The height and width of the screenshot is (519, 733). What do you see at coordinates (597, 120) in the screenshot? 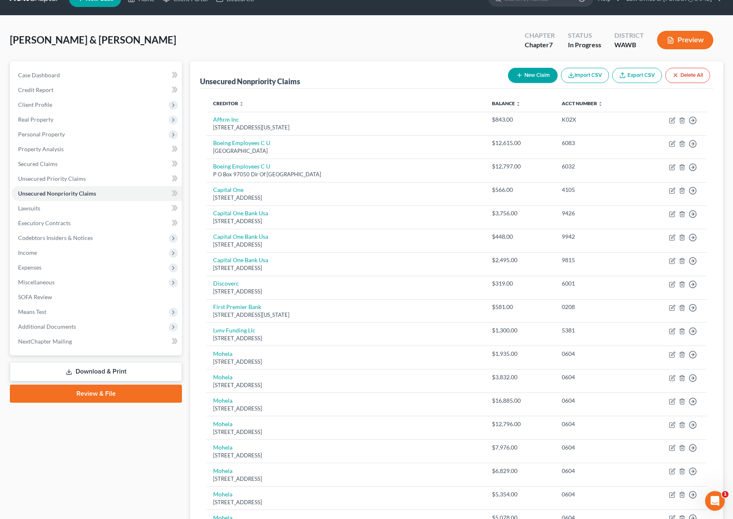
I see `div: K02X` at bounding box center [597, 120].